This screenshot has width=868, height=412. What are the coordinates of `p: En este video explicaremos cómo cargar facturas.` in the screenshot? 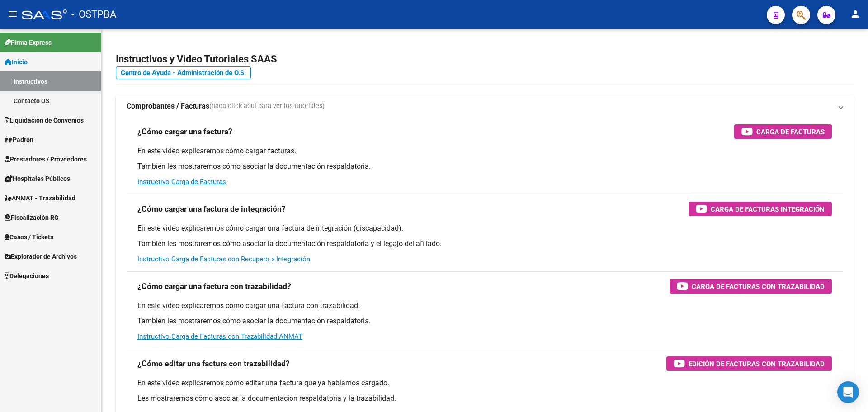 It's located at (485, 151).